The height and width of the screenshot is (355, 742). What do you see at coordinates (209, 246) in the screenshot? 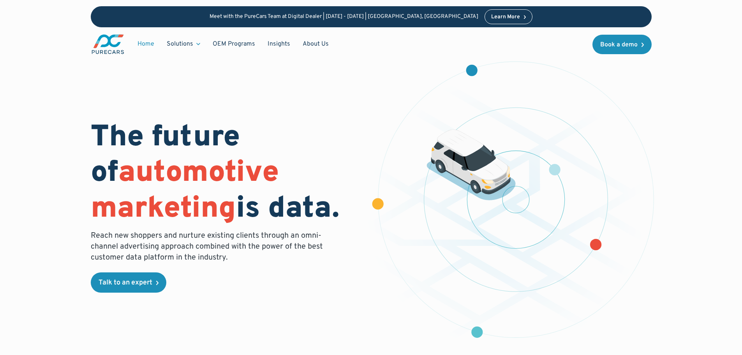
I see `p: Reach new shoppers and nurture existing clients through an omni-channel advertising approach comb...` at bounding box center [209, 246].